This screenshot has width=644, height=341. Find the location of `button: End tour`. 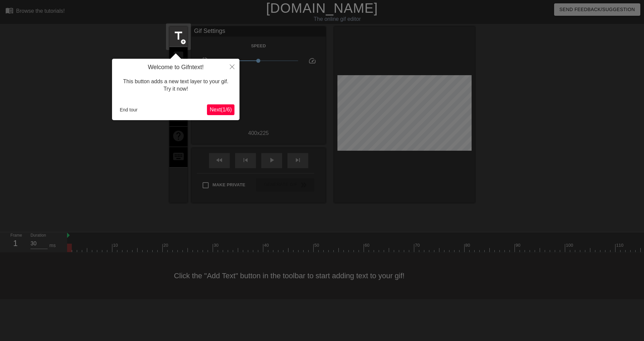

button: End tour is located at coordinates (128, 110).